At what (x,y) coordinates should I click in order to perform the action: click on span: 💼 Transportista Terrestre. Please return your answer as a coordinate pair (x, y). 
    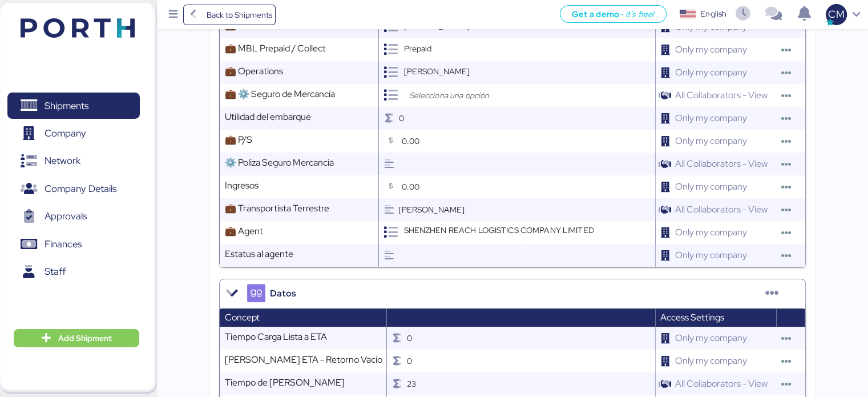
    Looking at the image, I should click on (276, 208).